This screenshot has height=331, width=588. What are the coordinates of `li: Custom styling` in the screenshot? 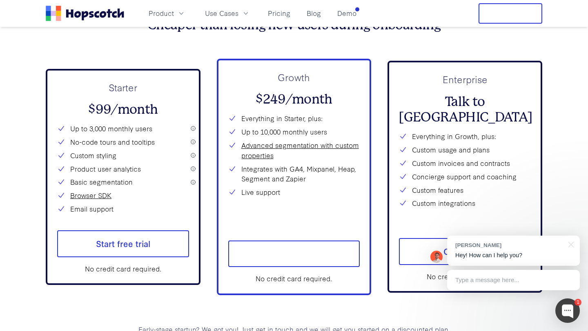 It's located at (123, 155).